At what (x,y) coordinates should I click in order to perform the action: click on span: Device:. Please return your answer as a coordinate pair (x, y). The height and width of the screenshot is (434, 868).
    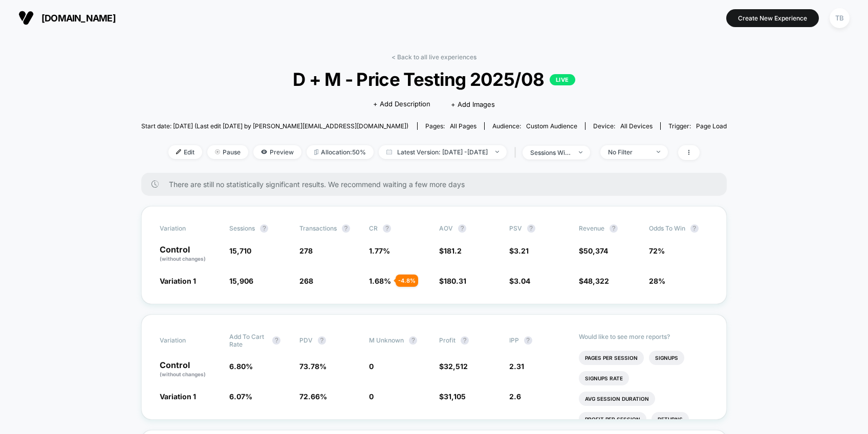
    Looking at the image, I should click on (622, 126).